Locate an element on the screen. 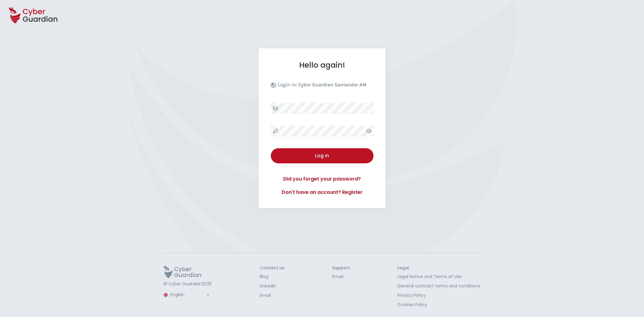 The width and height of the screenshot is (644, 317). a: General contract terms and conditions is located at coordinates (438, 286).